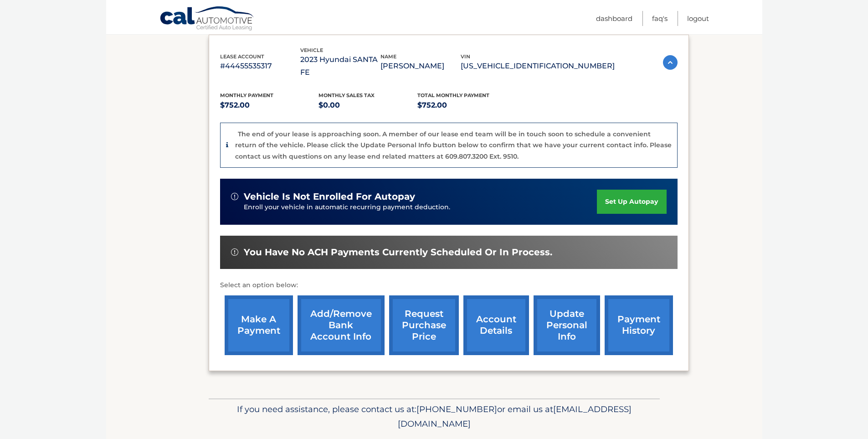  Describe the element at coordinates (340, 66) in the screenshot. I see `p: 2023 Hyundai SANTA FE` at that location.